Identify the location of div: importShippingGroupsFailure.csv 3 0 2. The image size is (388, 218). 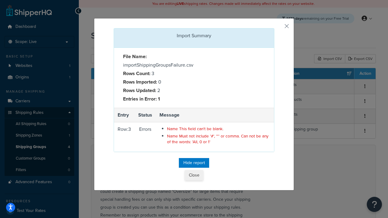
(156, 78).